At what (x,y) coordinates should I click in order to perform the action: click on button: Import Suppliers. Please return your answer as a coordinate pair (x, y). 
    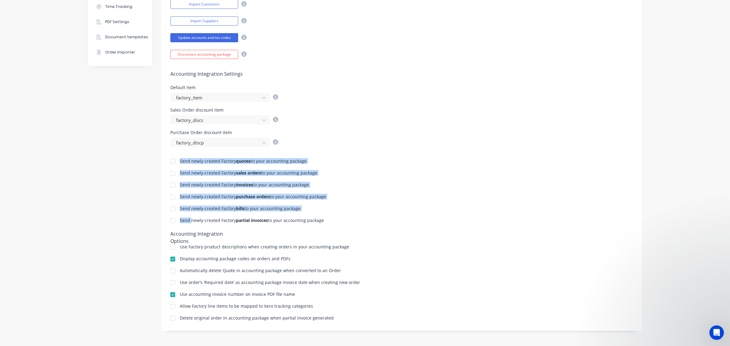
    Looking at the image, I should click on (204, 21).